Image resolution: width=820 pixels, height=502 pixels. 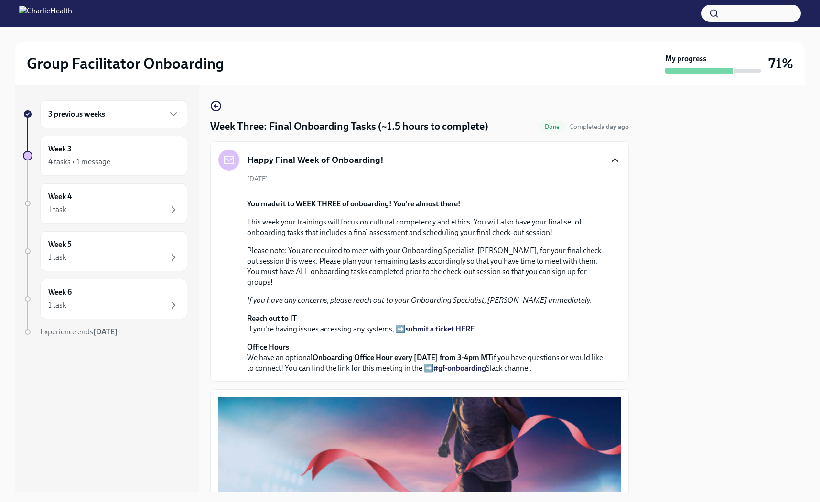 What do you see at coordinates (105, 251) in the screenshot?
I see `a: Week 51 task` at bounding box center [105, 251].